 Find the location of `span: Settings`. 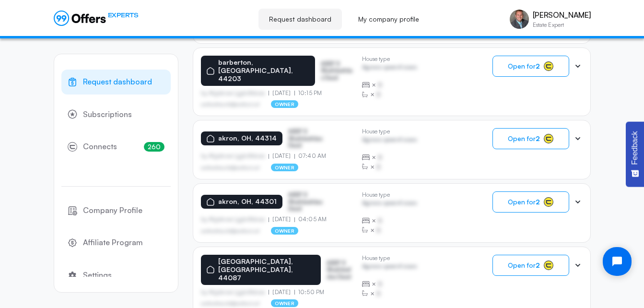

span: Settings is located at coordinates (97, 275).